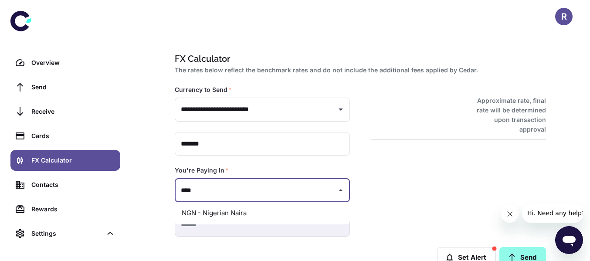  I want to click on li: NGN - Nigerian Naira, so click(262, 213).